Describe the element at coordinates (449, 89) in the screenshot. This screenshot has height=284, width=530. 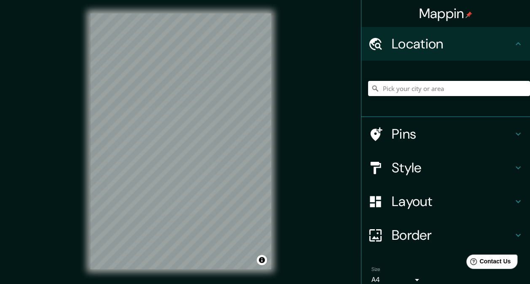
I see `input: Pick your city or area` at that location.